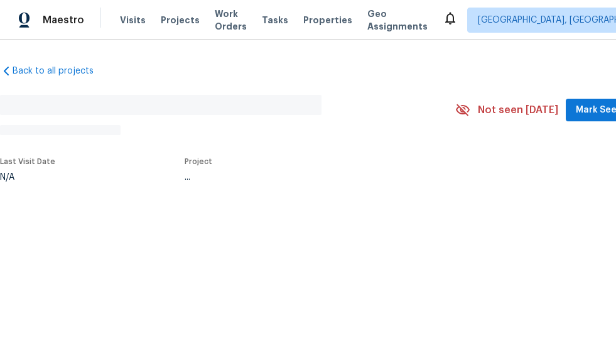  What do you see at coordinates (275, 20) in the screenshot?
I see `span: Tasks` at bounding box center [275, 20].